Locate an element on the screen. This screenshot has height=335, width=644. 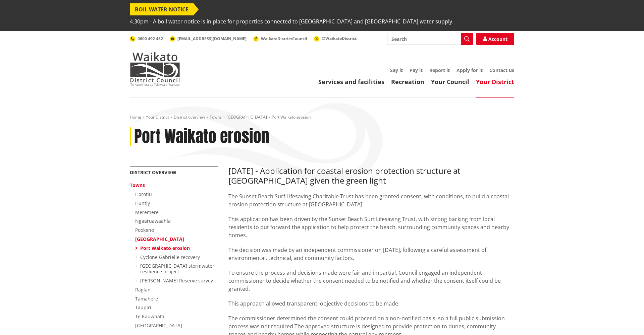
a: Recreation is located at coordinates (408, 82).